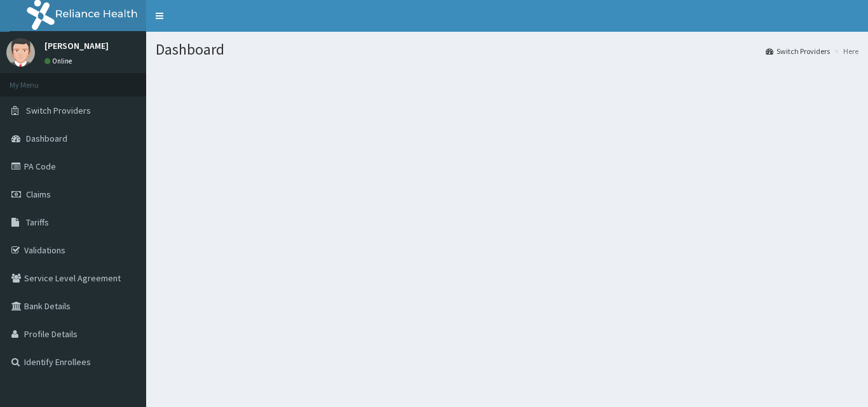  I want to click on span: Claims, so click(38, 194).